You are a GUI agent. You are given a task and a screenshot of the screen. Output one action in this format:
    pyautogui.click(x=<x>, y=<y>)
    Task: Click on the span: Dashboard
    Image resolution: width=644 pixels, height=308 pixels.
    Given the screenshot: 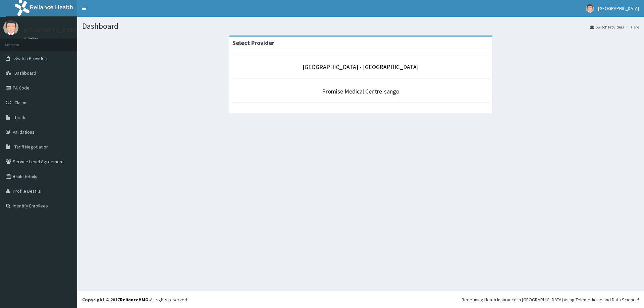 What is the action you would take?
    pyautogui.click(x=25, y=73)
    